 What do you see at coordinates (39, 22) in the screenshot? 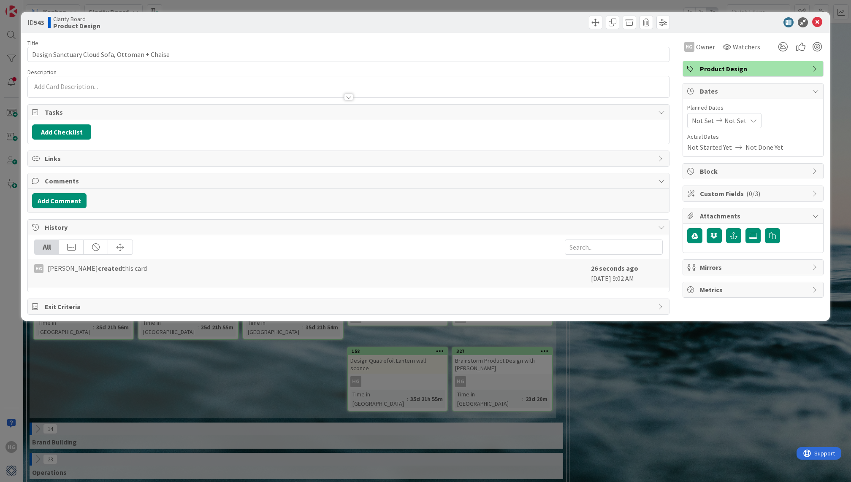
I see `b: 543` at bounding box center [39, 22].